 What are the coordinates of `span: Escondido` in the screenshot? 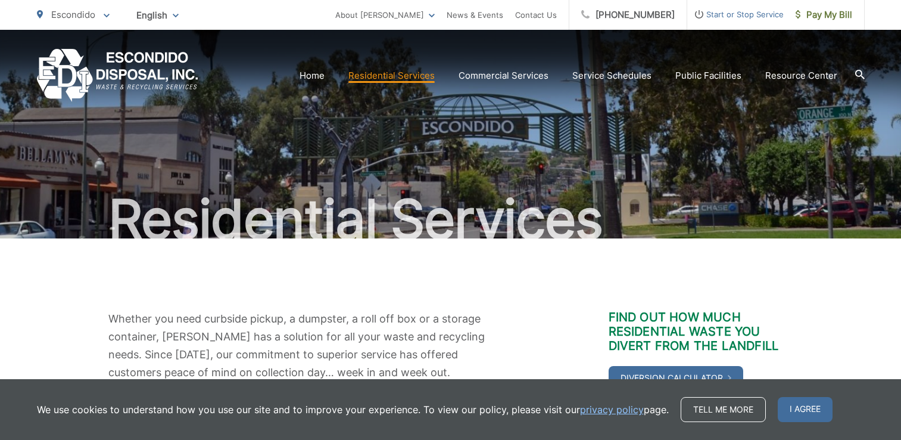 It's located at (73, 14).